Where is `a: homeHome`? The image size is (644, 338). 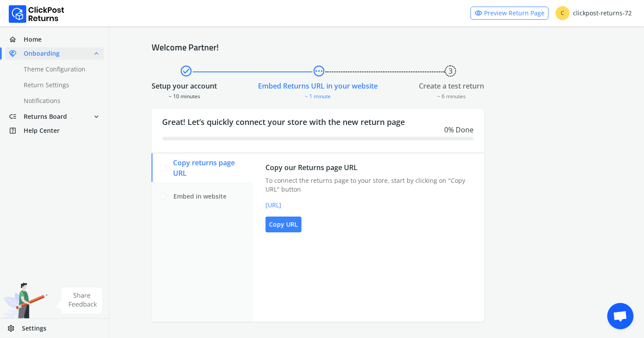
a: homeHome is located at coordinates (54, 39).